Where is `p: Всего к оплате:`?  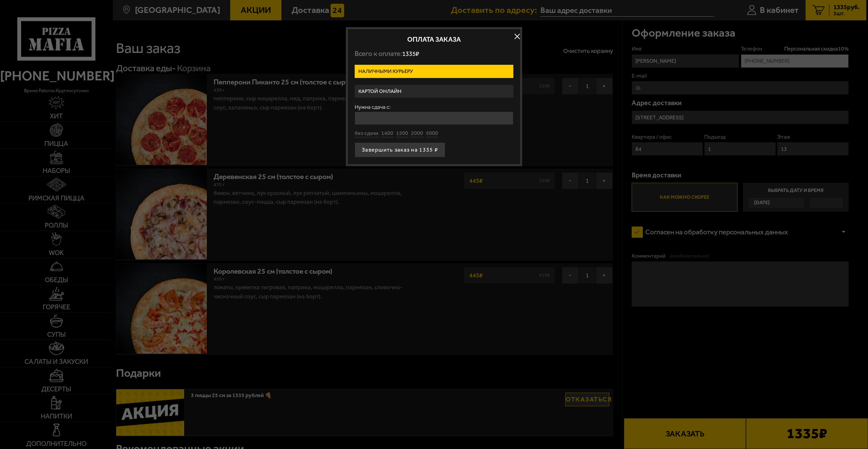 p: Всего к оплате: is located at coordinates (434, 54).